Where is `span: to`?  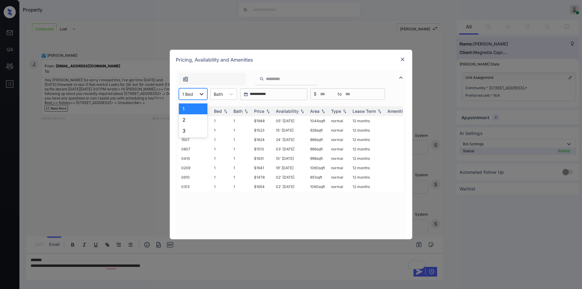
span: to is located at coordinates (339, 94).